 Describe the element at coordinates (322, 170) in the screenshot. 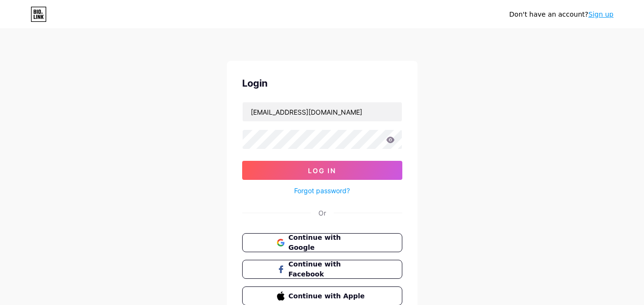

I see `span: Log In` at that location.